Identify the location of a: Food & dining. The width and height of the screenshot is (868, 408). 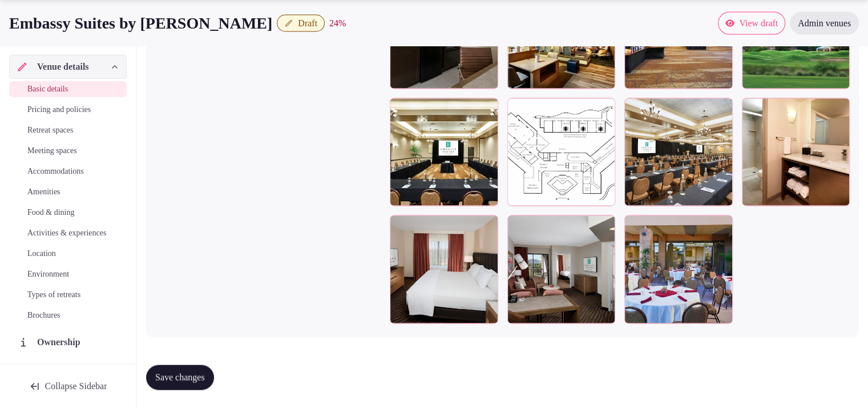
(68, 212).